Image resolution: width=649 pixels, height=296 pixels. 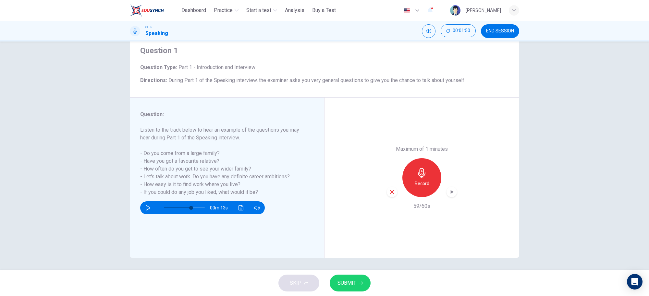 What do you see at coordinates (350, 283) in the screenshot?
I see `button: SUBMIT` at bounding box center [350, 283].